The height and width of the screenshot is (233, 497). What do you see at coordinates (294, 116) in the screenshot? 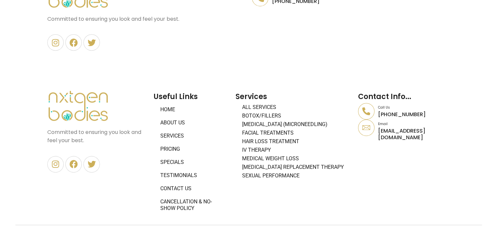
I see `a: BOTOX/FILLERS` at bounding box center [294, 116].